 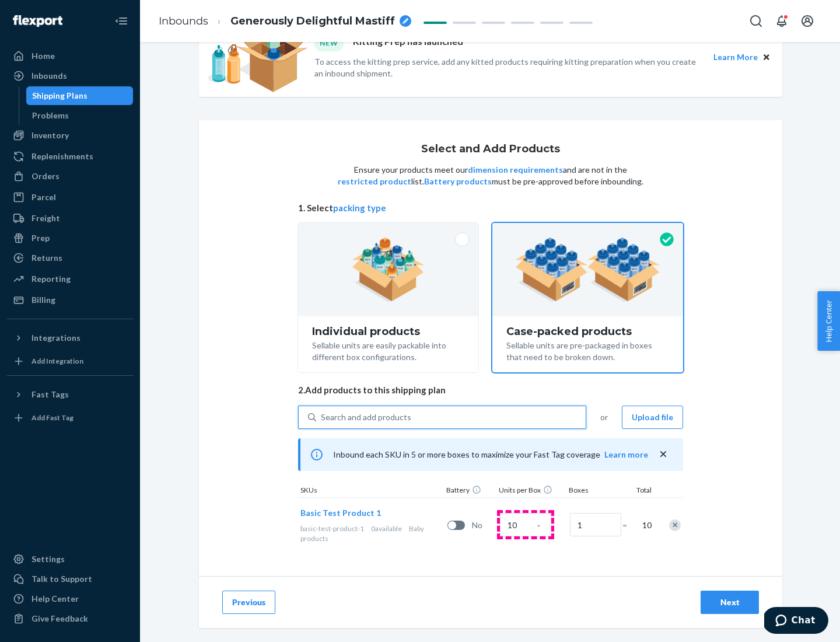 What do you see at coordinates (312, 21) in the screenshot?
I see `span: Generously Delightful Mastiff` at bounding box center [312, 21].